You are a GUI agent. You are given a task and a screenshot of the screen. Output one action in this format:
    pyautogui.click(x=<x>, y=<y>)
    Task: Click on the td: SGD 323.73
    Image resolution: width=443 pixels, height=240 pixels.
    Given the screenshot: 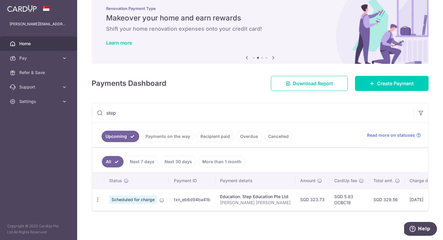 What is the action you would take?
    pyautogui.click(x=312, y=199)
    